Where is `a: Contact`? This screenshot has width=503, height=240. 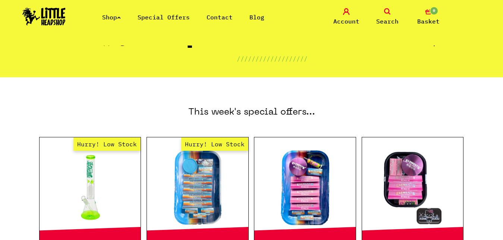 a: Contact is located at coordinates (220, 17).